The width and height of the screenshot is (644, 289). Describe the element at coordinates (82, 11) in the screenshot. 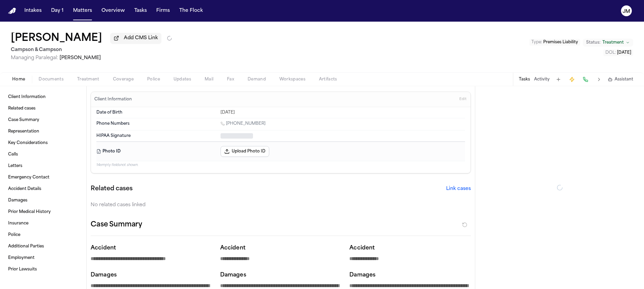

I see `button: Matters` at that location.